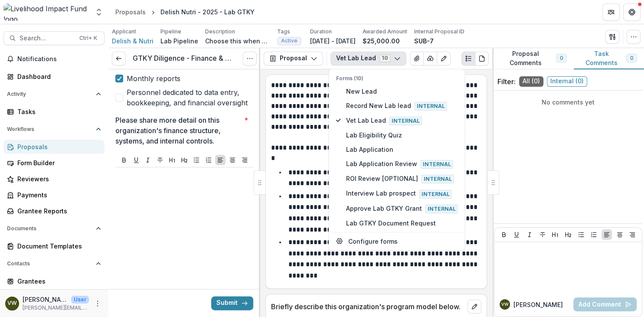 This screenshot has width=644, height=317. I want to click on p: Description, so click(220, 32).